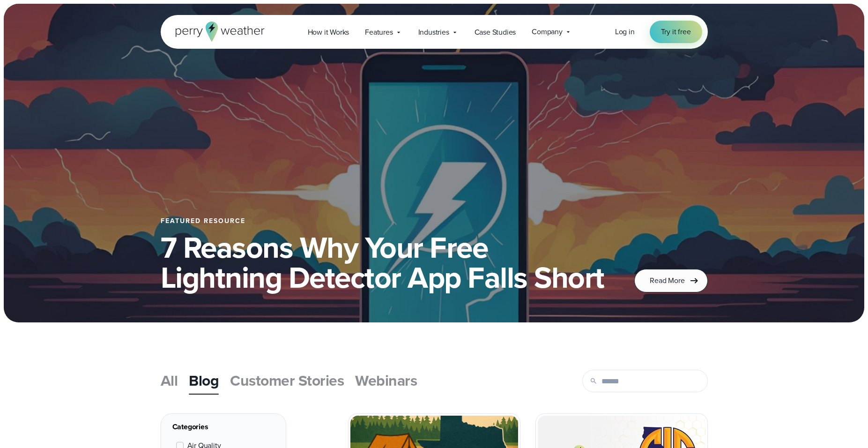  What do you see at coordinates (547, 32) in the screenshot?
I see `span: Company` at bounding box center [547, 32].